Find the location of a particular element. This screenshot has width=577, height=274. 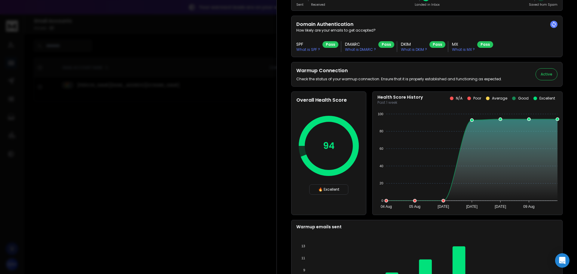

tspan: 09 Aug is located at coordinates (529, 207).